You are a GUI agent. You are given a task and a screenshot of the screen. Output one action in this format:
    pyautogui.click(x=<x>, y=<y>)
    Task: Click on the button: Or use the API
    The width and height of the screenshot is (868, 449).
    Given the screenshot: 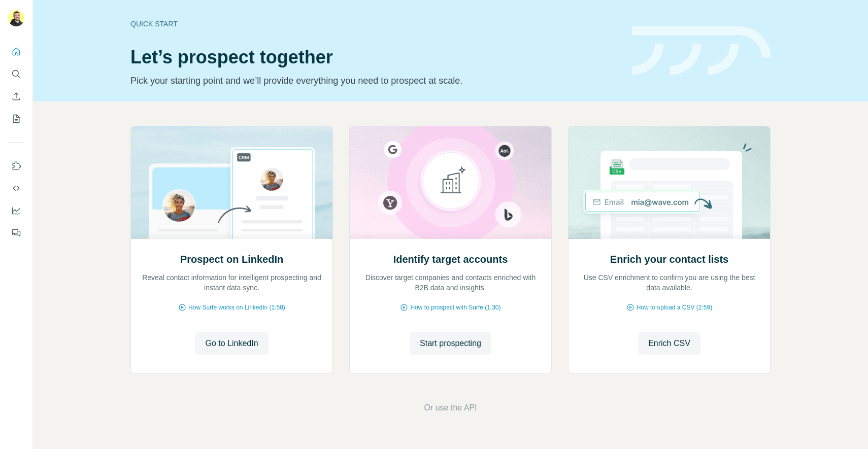 What is the action you would take?
    pyautogui.click(x=450, y=408)
    